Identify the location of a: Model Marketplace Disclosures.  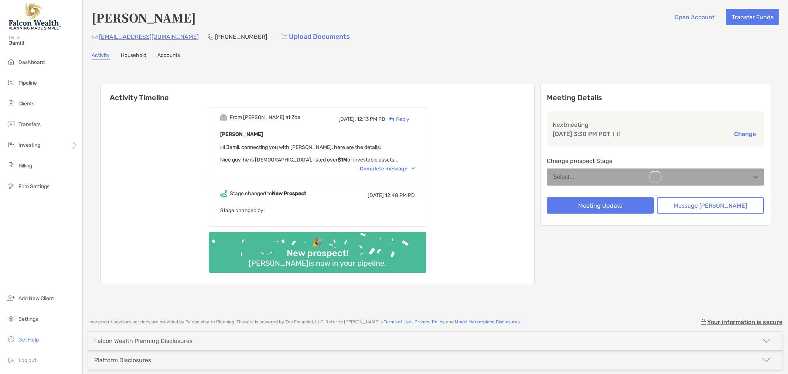
(487, 322).